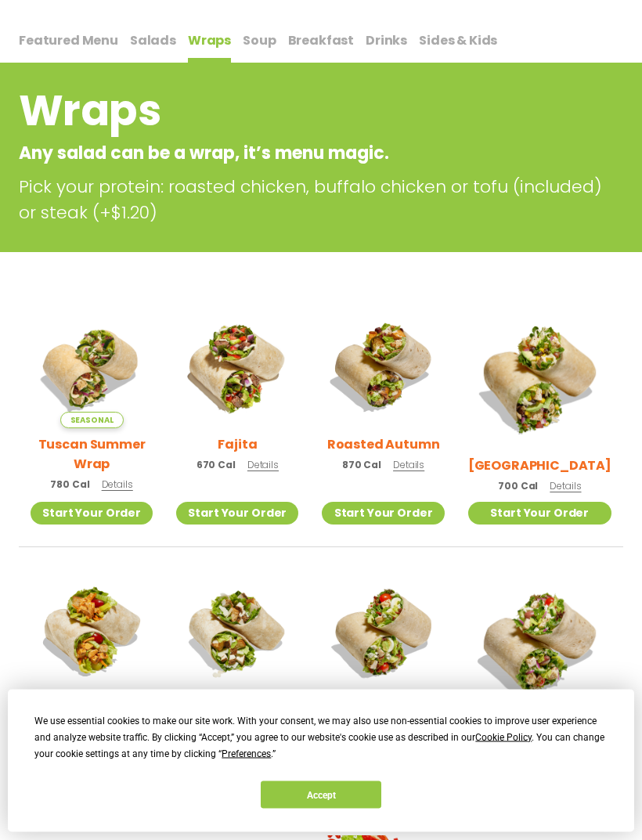 The height and width of the screenshot is (840, 642). Describe the element at coordinates (92, 420) in the screenshot. I see `span: Seasonal` at that location.